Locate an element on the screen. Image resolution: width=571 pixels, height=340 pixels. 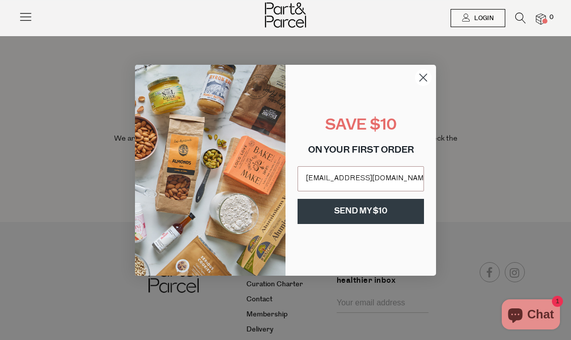
button: Close dialog is located at coordinates (423, 77).